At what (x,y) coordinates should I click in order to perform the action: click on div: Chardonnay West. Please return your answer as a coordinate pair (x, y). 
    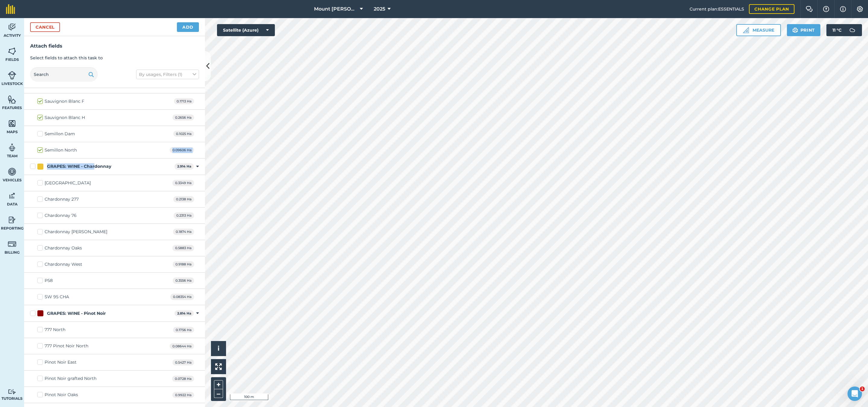
    Looking at the image, I should click on (63, 264).